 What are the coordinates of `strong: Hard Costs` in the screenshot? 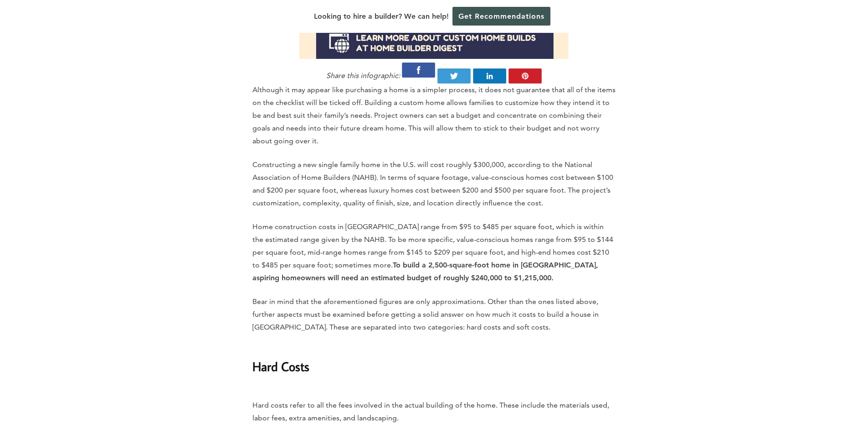 It's located at (281, 366).